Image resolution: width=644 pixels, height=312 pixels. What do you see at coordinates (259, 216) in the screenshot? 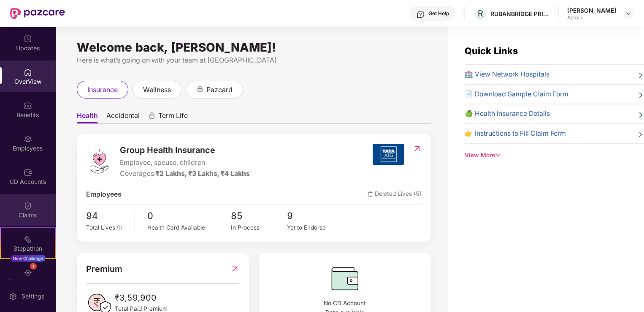
I see `span: 85` at bounding box center [259, 216].